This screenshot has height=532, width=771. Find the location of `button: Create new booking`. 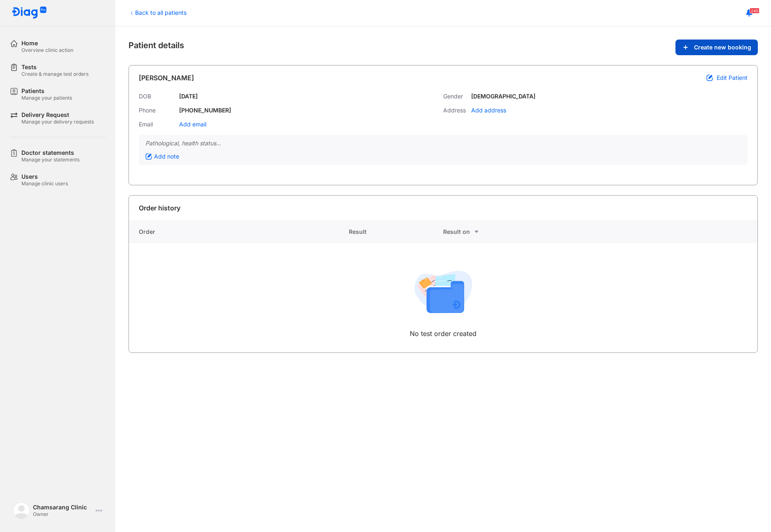

button: Create new booking is located at coordinates (717, 48).